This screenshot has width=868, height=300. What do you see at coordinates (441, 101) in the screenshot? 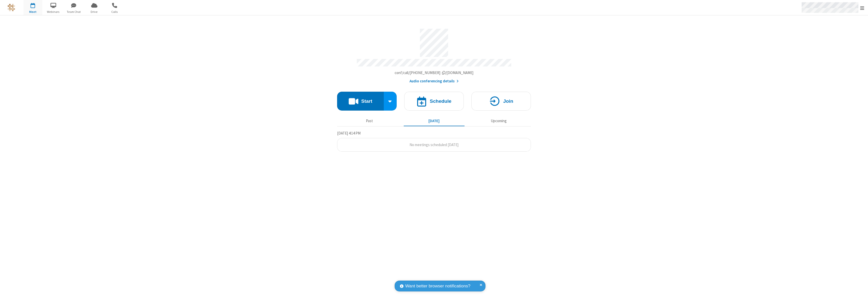
I see `h4: Schedule` at bounding box center [441, 101].